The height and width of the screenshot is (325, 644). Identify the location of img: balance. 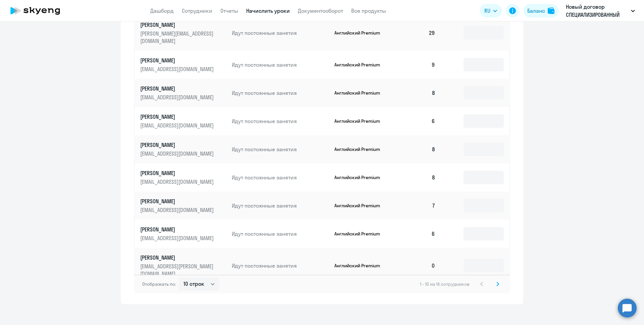
(552, 11).